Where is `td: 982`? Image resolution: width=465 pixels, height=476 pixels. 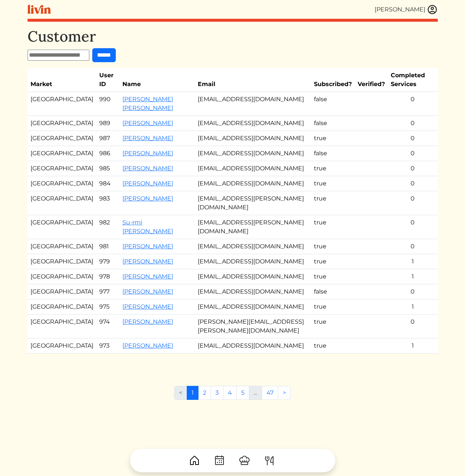 td: 982 is located at coordinates (108, 227).